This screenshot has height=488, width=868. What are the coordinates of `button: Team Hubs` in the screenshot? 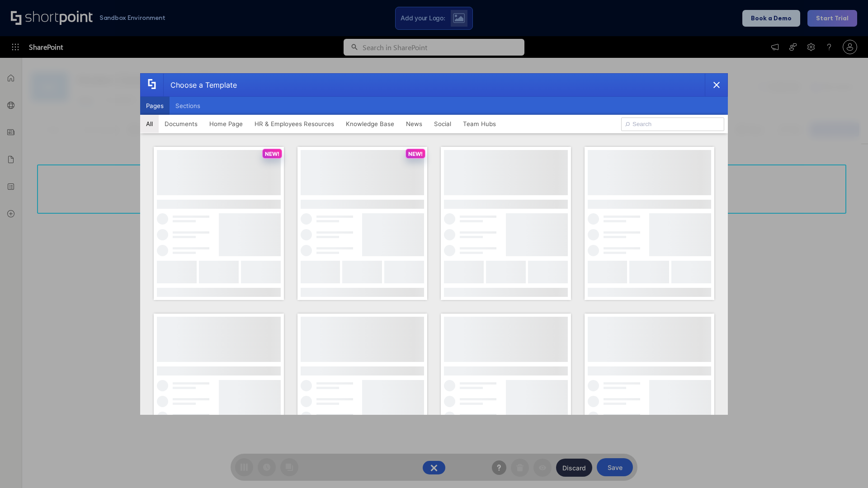 It's located at (479, 124).